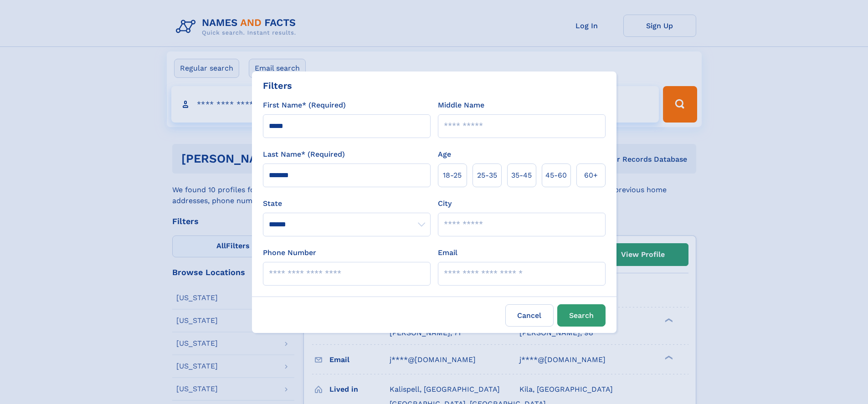  What do you see at coordinates (556, 175) in the screenshot?
I see `span: 45‑60` at bounding box center [556, 175].